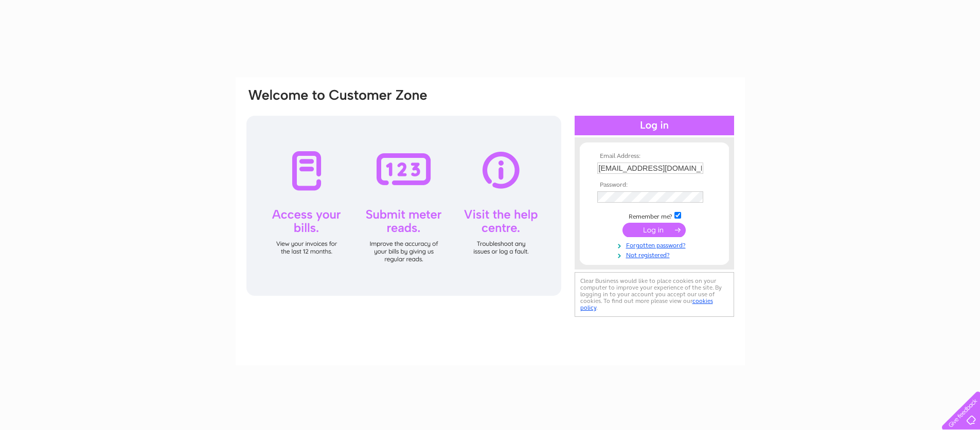 Image resolution: width=980 pixels, height=430 pixels. I want to click on a: cookies policy, so click(646, 304).